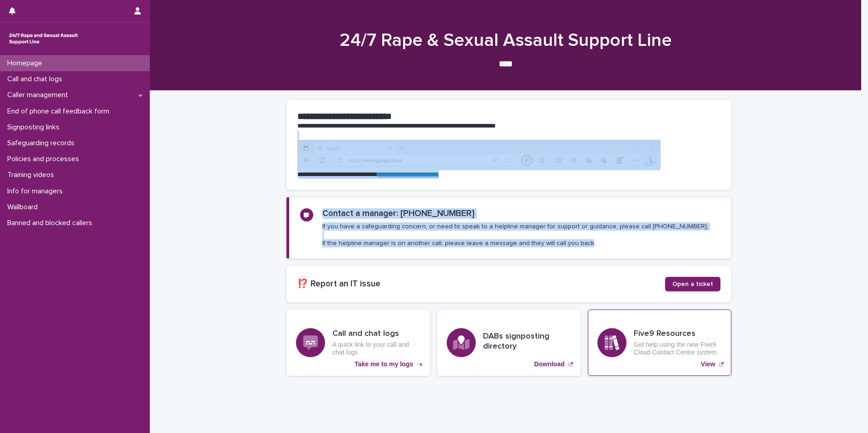 This screenshot has height=433, width=868. Describe the element at coordinates (376, 334) in the screenshot. I see `h3: Call and chat logs` at that location.